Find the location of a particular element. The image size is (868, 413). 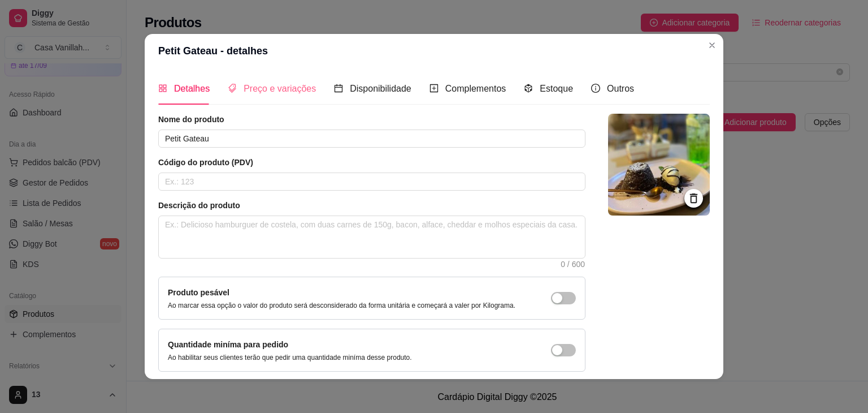

article: Descrição do produto is located at coordinates (372, 205).